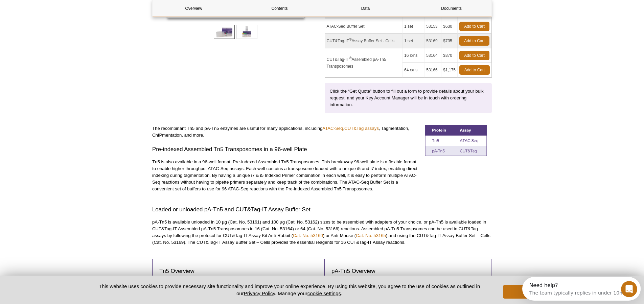 Image resolution: width=644 pixels, height=304 pixels. I want to click on td: 16 rxns, so click(413, 56).